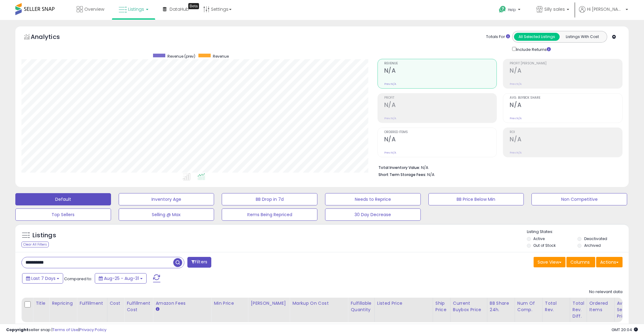 This screenshot has height=336, width=644. What do you see at coordinates (319, 310) in the screenshot?
I see `th: The percentage added to the cost of goods (COGS) that forms the calculator for Min & Max prices.` at bounding box center [319, 310].